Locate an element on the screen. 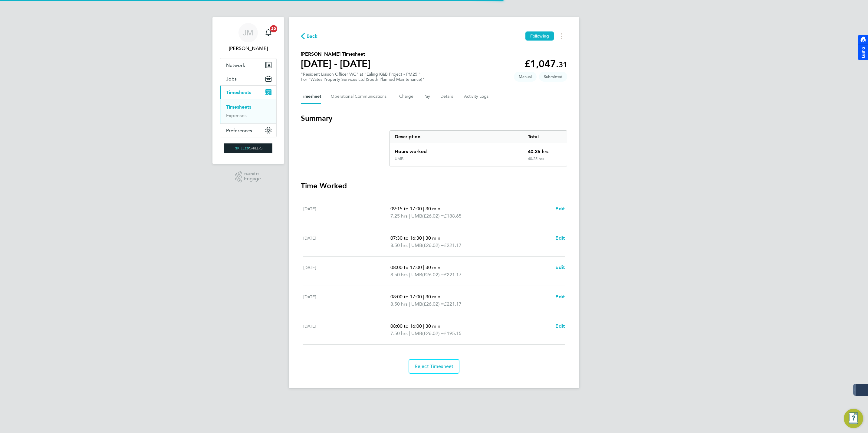 Image resolution: width=868 pixels, height=433 pixels. div: Hours worked is located at coordinates (456, 150).